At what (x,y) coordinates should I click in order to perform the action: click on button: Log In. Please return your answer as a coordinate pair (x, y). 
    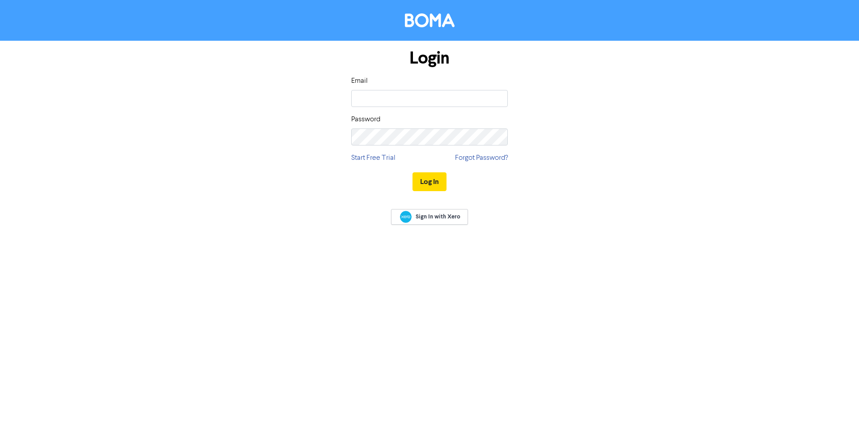
    Looking at the image, I should click on (430, 182).